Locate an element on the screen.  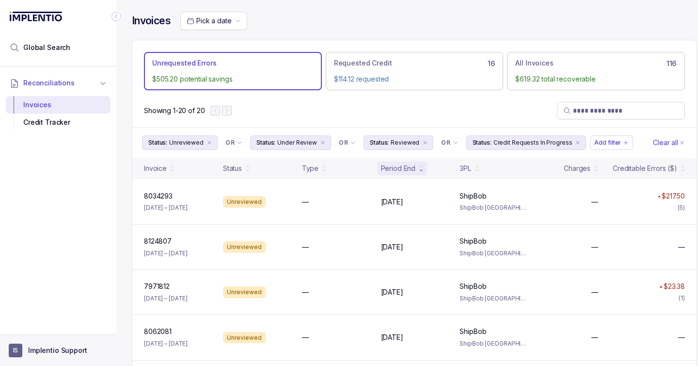
h4: Invoices is located at coordinates (151, 21).